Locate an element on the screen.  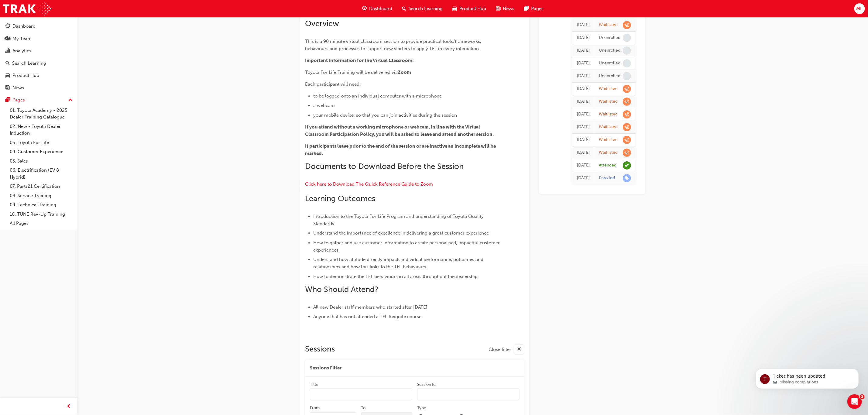
span: ML is located at coordinates (859, 9).